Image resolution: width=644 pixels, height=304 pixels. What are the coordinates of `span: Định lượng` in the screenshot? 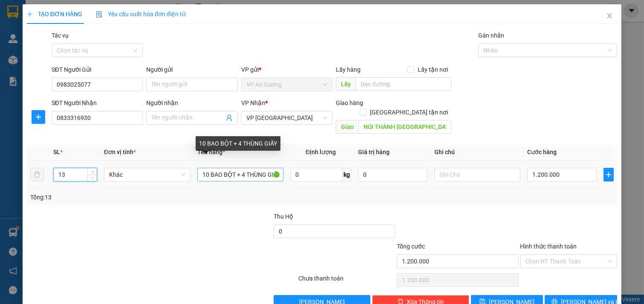 It's located at (321, 152).